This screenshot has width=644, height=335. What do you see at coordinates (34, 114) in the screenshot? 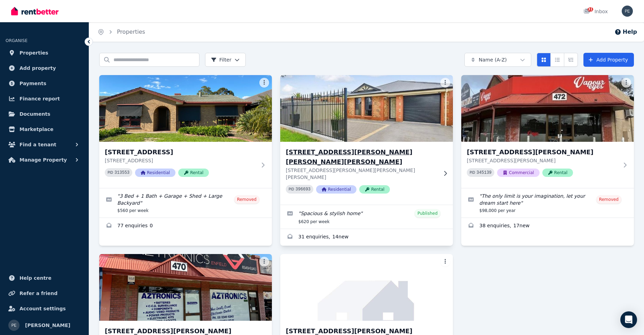
I see `span: Documents` at bounding box center [34, 114].